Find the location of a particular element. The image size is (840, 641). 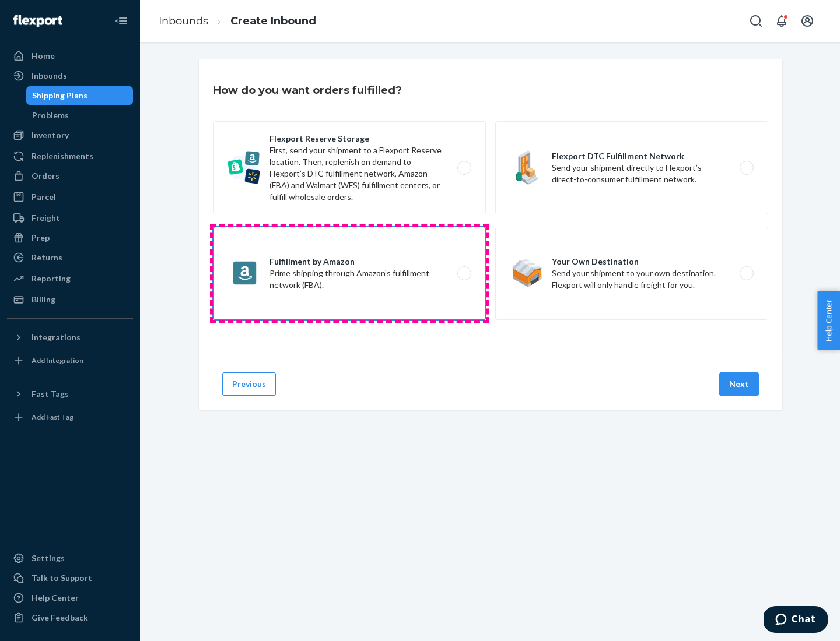

div: Integrations is located at coordinates (56, 337).